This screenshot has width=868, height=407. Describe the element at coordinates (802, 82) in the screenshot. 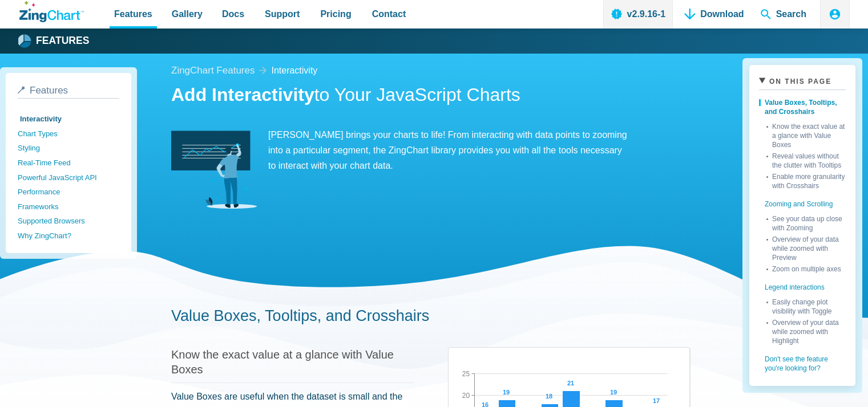

I see `strong: On This Page` at that location.